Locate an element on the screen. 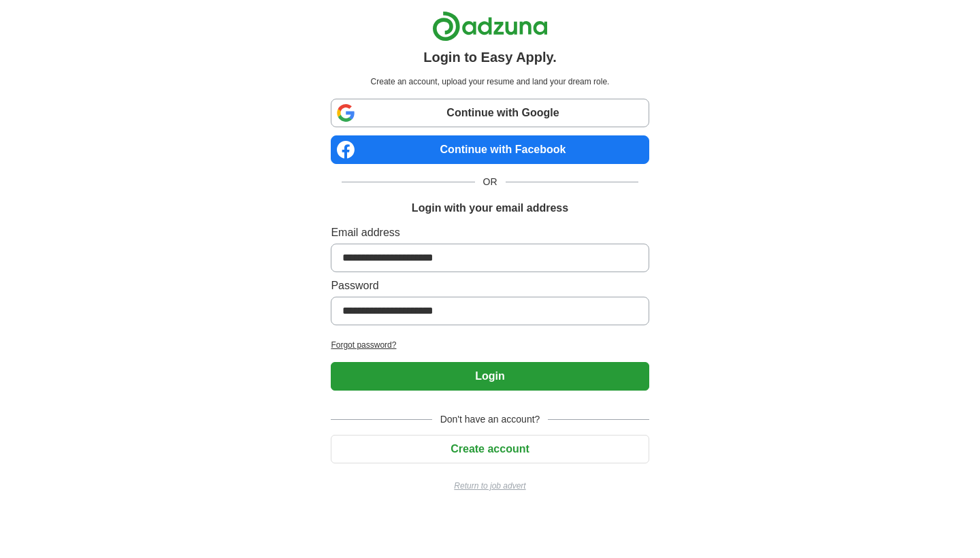 Image resolution: width=980 pixels, height=558 pixels. label: Email address is located at coordinates (490, 233).